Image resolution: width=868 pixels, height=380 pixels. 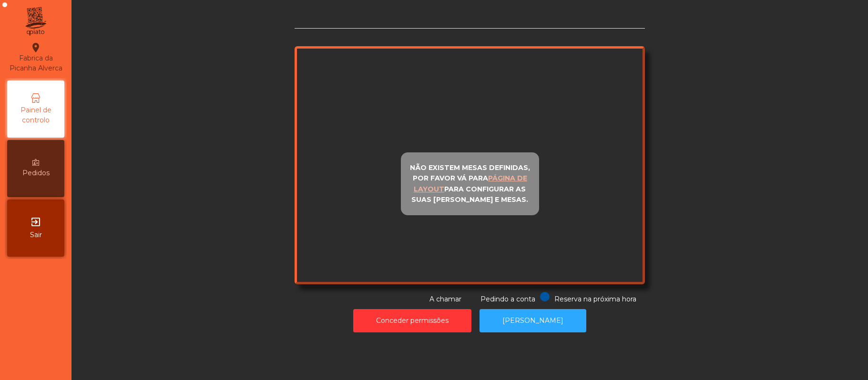 I want to click on button: Conceder permissões, so click(x=412, y=321).